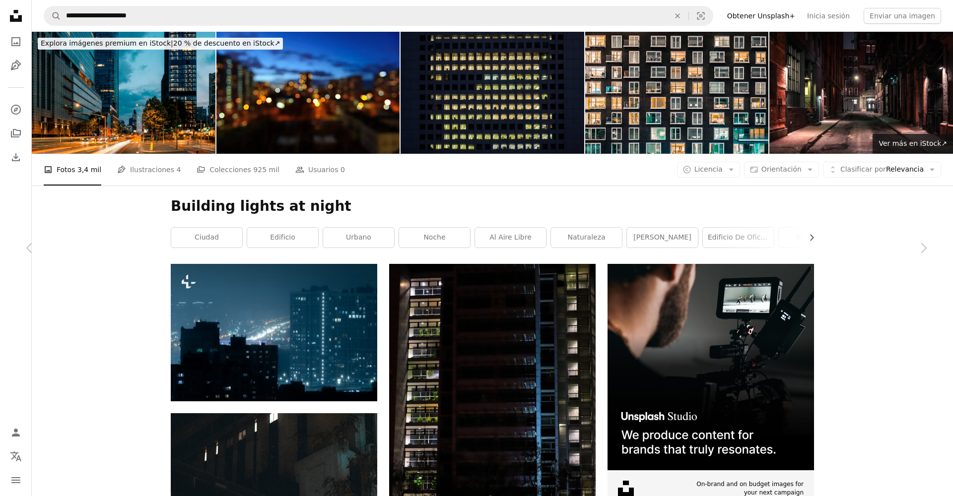 The width and height of the screenshot is (953, 496). Describe the element at coordinates (738, 238) in the screenshot. I see `a: Edificio de oficina` at that location.